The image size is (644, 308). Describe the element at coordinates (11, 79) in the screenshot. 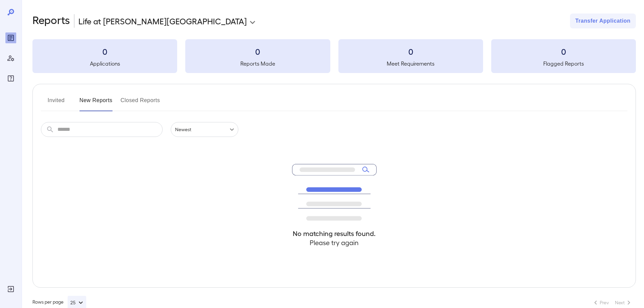

I see `div: FAQ` at that location.